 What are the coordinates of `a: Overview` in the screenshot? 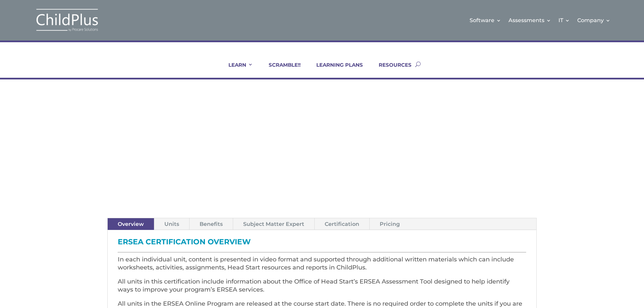 It's located at (131, 224).